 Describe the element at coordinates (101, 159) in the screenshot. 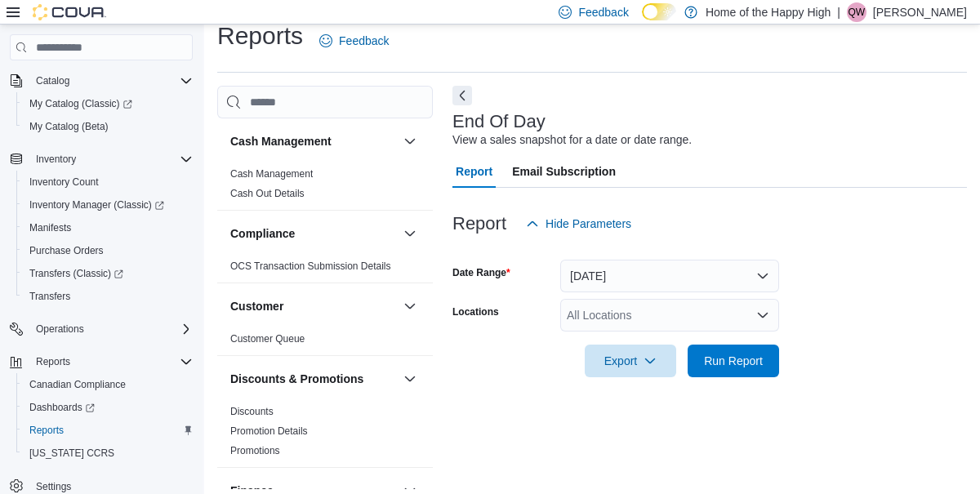

I see `button: Inventory` at that location.